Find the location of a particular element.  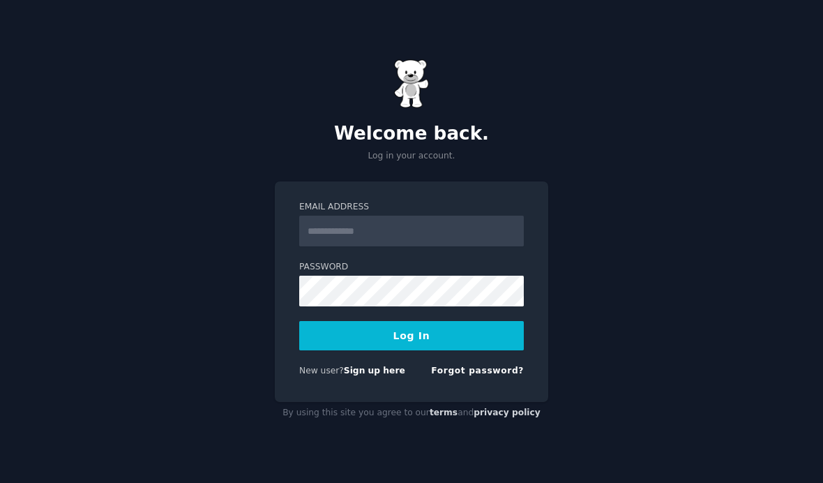

label: Password is located at coordinates (411, 267).